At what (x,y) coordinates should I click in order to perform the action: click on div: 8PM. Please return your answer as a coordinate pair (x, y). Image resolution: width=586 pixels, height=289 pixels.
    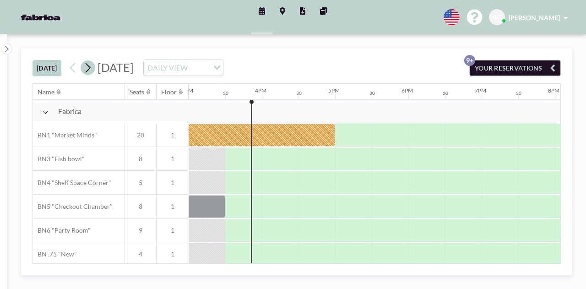
    Looking at the image, I should click on (554, 90).